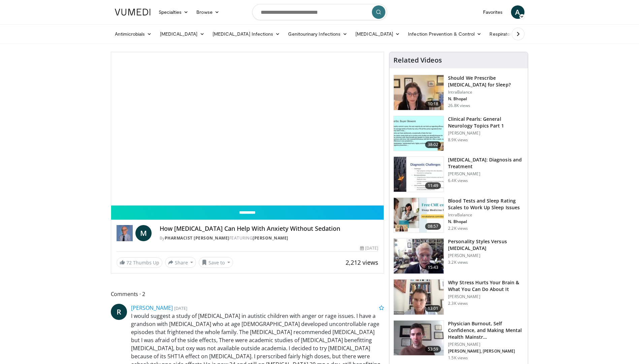 Image resolution: width=639 pixels, height=364 pixels. I want to click on span: 2,212 views, so click(362, 263).